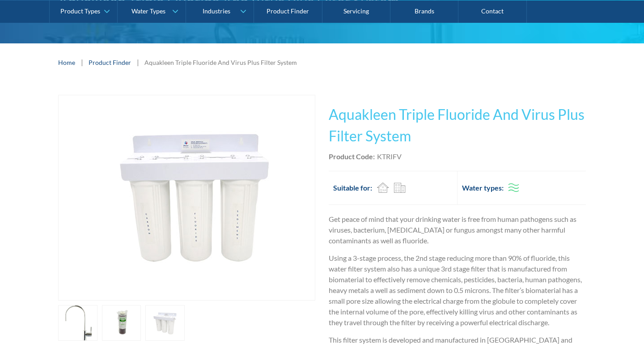 The height and width of the screenshot is (348, 644). Describe the element at coordinates (221, 62) in the screenshot. I see `div: Aquakleen Triple Fluoride And Virus Plus Filter System` at that location.